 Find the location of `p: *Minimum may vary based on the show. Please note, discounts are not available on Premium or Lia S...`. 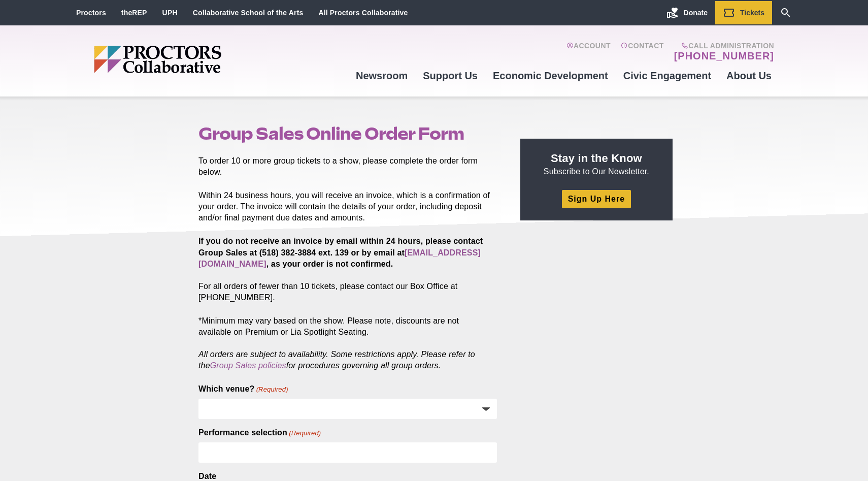

p: *Minimum may vary based on the show. Please note, discounts are not available on Premium or Lia S... is located at coordinates (348, 343).